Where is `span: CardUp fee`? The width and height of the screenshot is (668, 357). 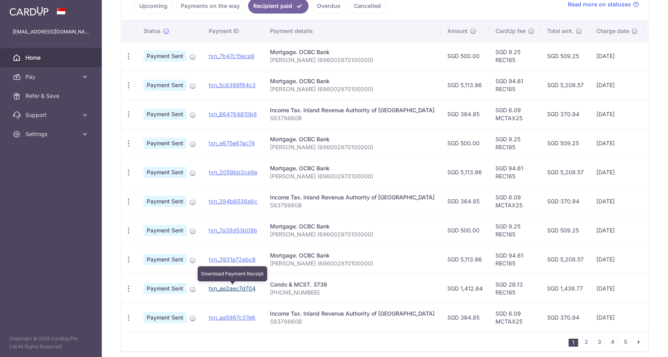 span: CardUp fee is located at coordinates (511, 31).